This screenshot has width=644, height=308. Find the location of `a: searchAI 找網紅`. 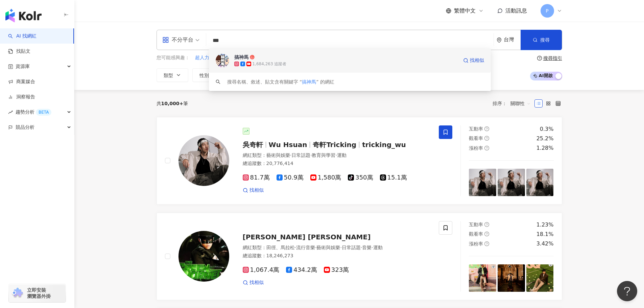

a: searchAI 找網紅 is located at coordinates (23, 36).